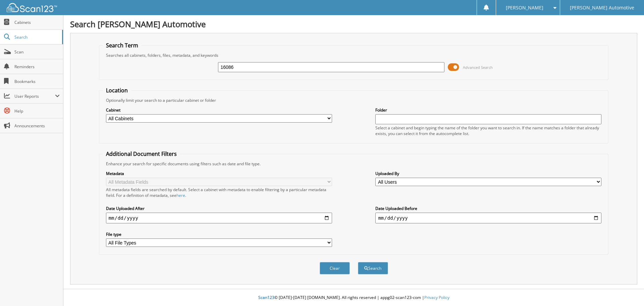 Image resolution: width=644 pixels, height=306 pixels. Describe the element at coordinates (32, 7) in the screenshot. I see `img: scan123-logo-white.svg` at that location.